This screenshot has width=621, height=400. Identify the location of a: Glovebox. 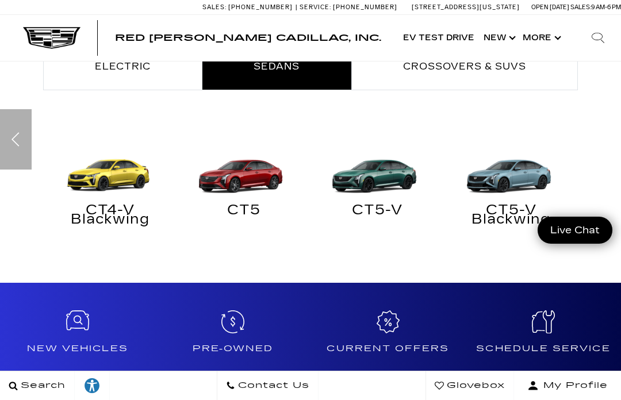
(470, 386).